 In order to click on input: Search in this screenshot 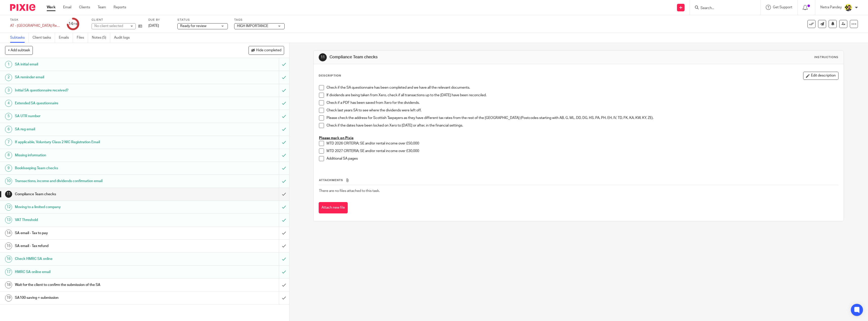, I will do `click(723, 9)`.